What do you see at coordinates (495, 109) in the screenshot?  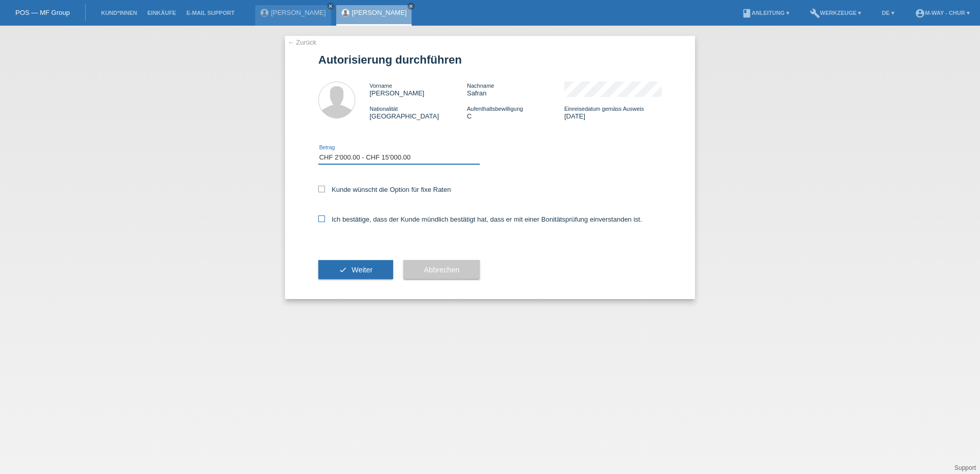 I see `span: Aufenthaltsbewilligung` at bounding box center [495, 109].